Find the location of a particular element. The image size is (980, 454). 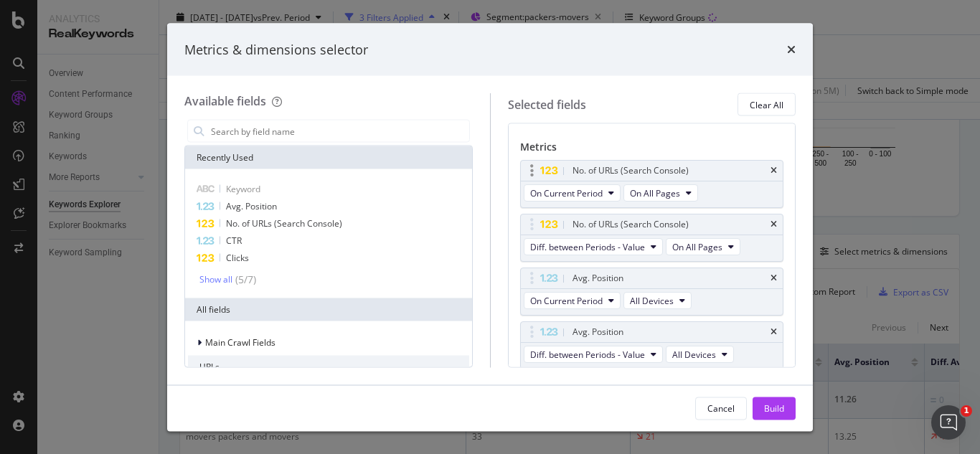

div: ( 5 / 7 ) is located at coordinates (244, 280).